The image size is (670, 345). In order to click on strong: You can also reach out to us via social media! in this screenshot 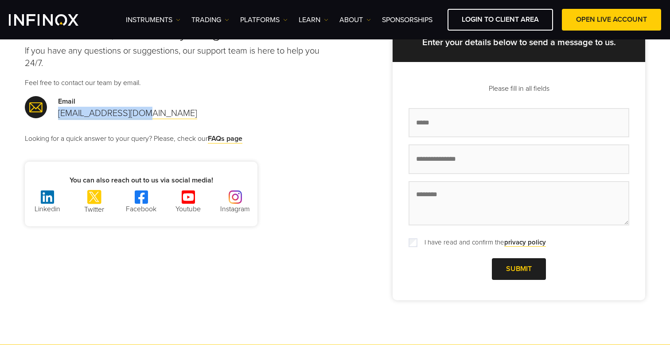, I will do `click(141, 180)`.